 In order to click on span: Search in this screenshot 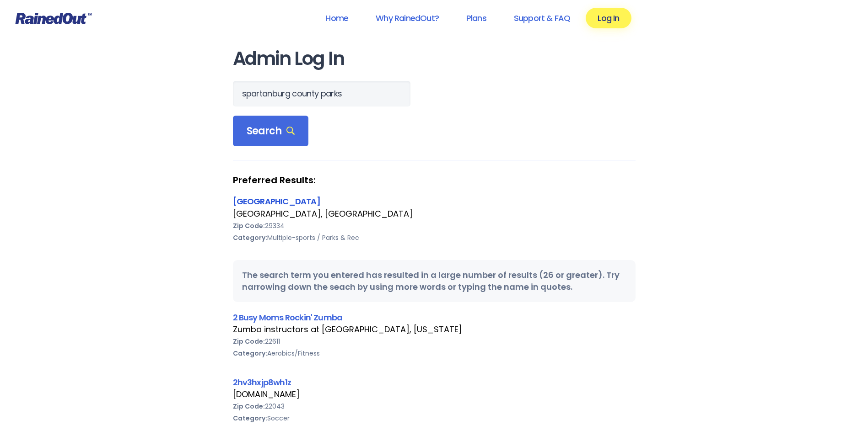, I will do `click(271, 131)`.